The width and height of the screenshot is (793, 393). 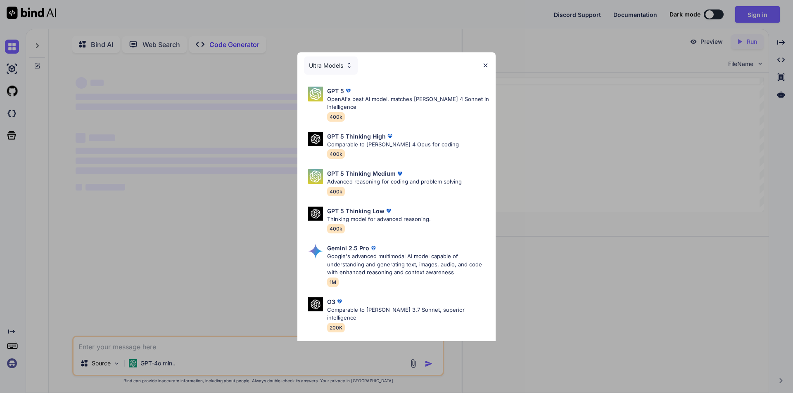 I want to click on div: Ultra Models, so click(x=331, y=66).